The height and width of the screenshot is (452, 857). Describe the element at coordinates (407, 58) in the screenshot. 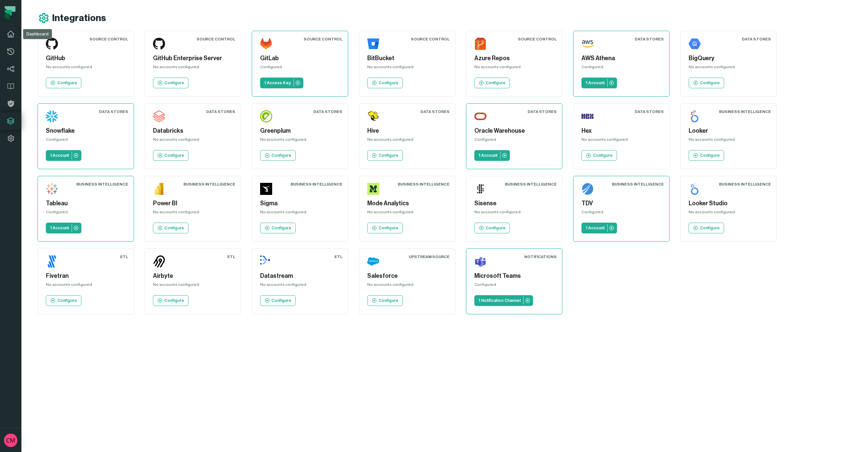

I see `h5: BitBucket` at that location.